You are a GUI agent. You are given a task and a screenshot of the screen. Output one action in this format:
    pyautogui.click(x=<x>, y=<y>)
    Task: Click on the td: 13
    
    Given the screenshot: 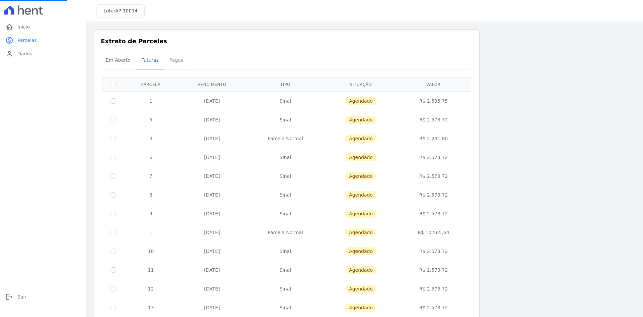 What is the action you would take?
    pyautogui.click(x=151, y=307)
    